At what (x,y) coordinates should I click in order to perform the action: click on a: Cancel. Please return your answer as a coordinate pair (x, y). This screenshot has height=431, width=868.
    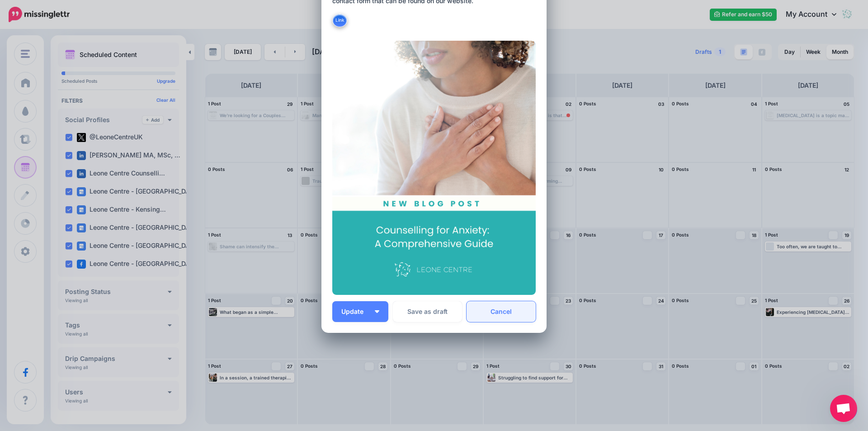
    Looking at the image, I should click on (501, 312).